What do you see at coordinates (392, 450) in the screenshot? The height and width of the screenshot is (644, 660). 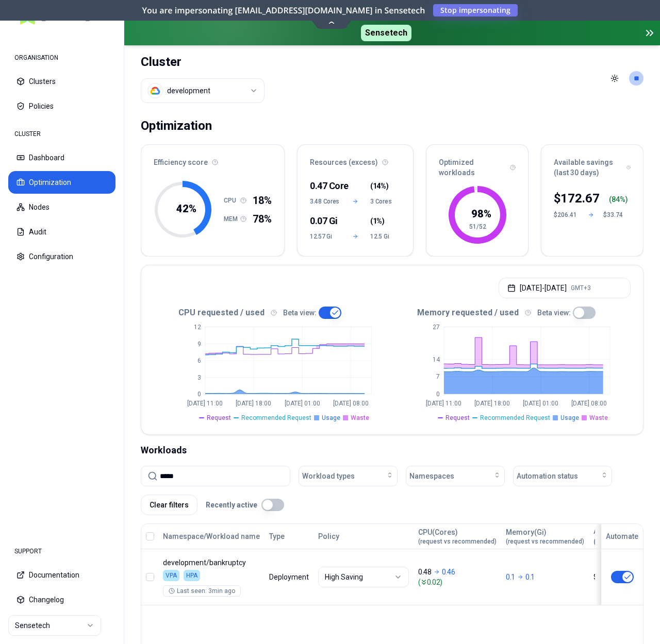 I see `div: Workloads` at bounding box center [392, 450].